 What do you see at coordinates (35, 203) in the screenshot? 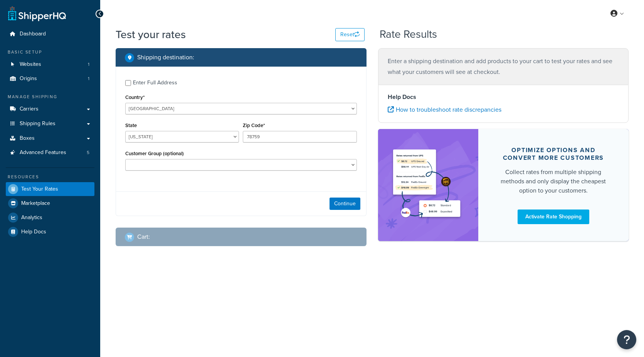
I see `span: Marketplace` at bounding box center [35, 203].